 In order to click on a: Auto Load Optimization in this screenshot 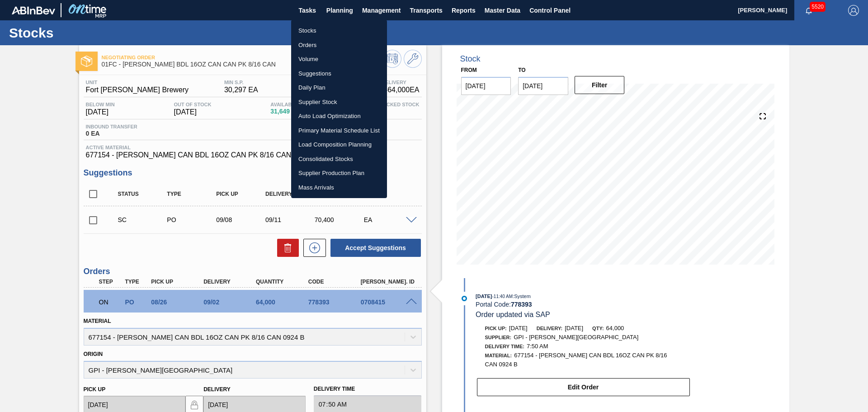, I will do `click(339, 116)`.